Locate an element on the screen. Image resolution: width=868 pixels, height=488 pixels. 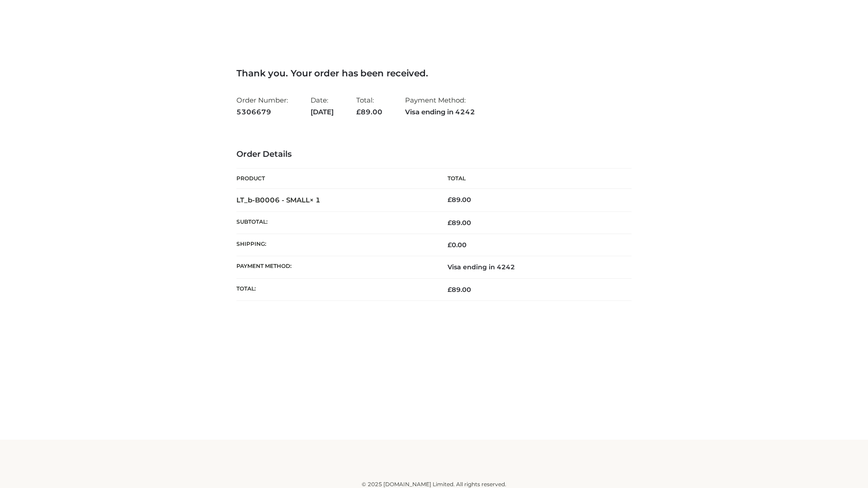
th: Payment method: is located at coordinates (335, 268).